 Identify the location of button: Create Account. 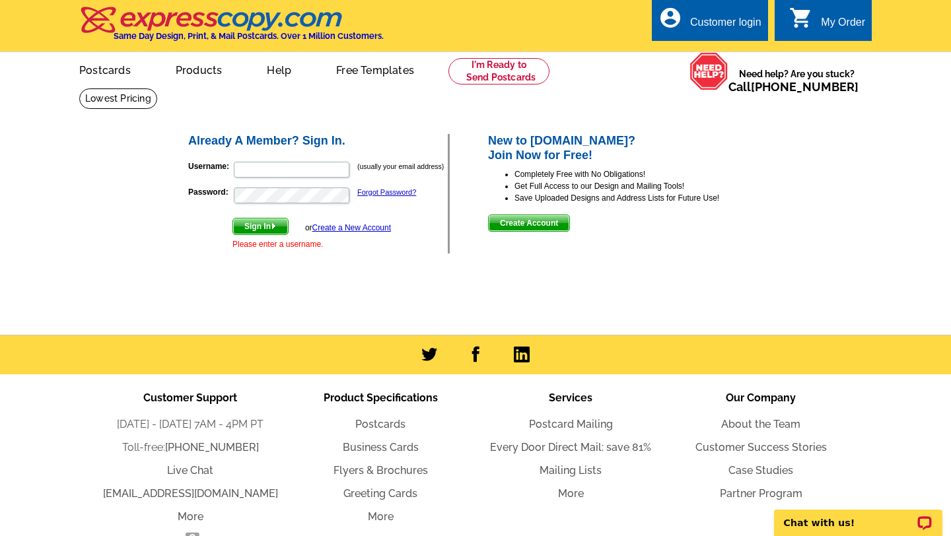
(529, 223).